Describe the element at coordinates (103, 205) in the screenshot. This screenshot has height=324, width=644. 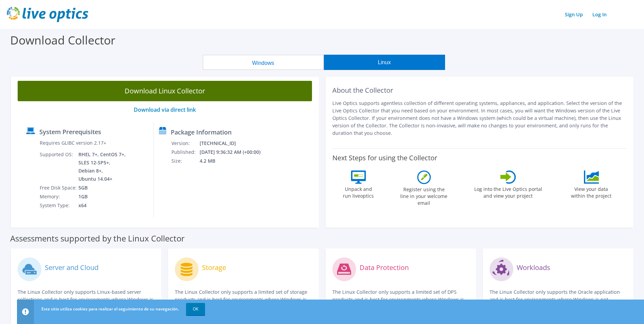
I see `td: x64` at that location.